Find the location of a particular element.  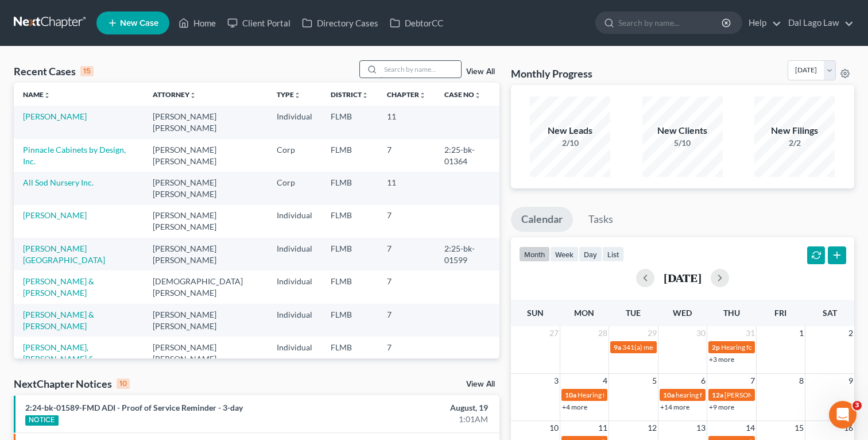

span: 2 is located at coordinates (851, 333).